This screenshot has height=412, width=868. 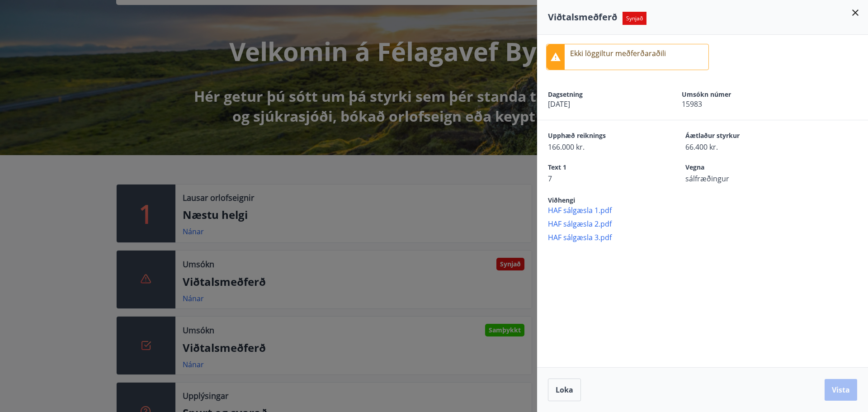 What do you see at coordinates (733, 104) in the screenshot?
I see `span: 15983` at bounding box center [733, 104].